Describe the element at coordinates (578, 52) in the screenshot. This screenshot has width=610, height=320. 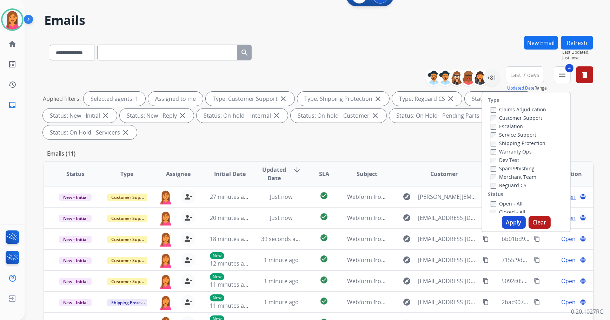
I see `span: Last Updated:` at that location.